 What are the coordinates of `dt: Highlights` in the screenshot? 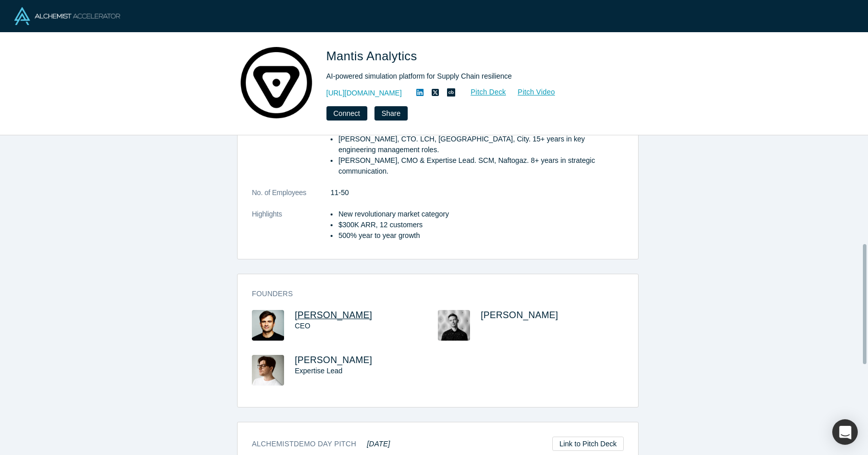 It's located at (292, 231).